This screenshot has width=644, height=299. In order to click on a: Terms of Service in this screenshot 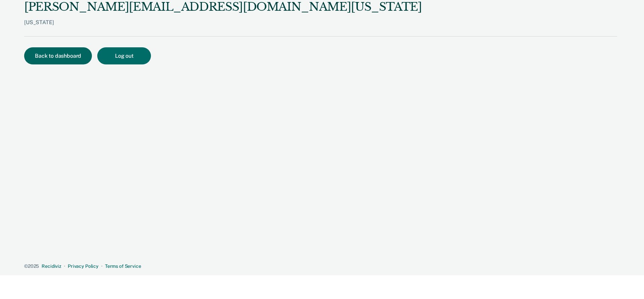, I will do `click(123, 266)`.